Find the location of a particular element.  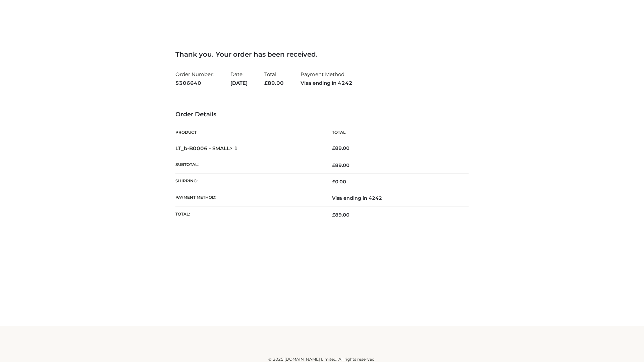

th: Shipping: is located at coordinates (249, 182).